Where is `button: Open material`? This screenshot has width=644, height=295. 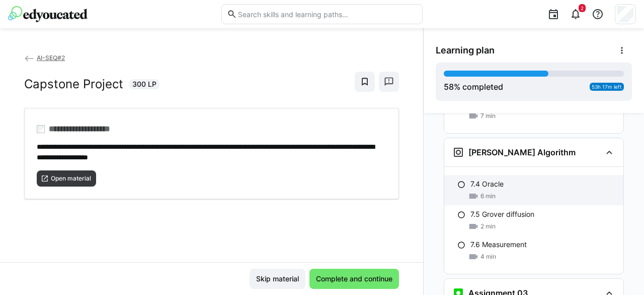 button: Open material is located at coordinates (67, 179).